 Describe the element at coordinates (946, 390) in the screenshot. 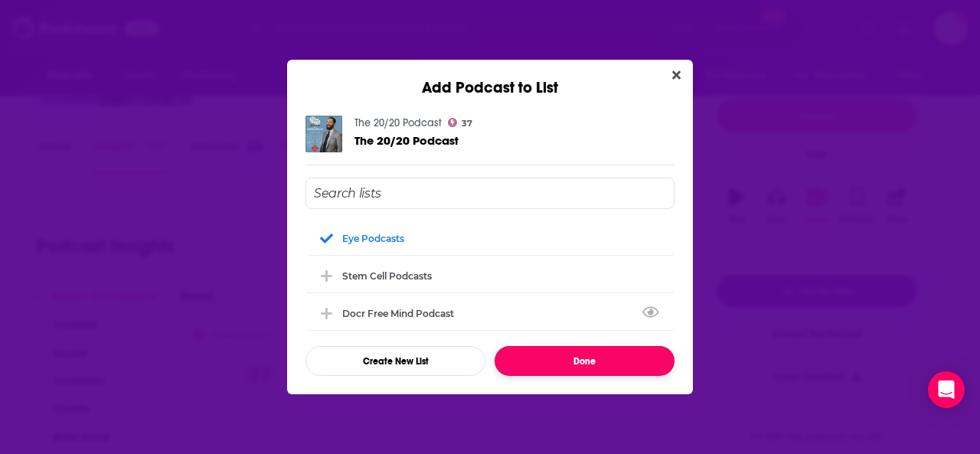

I see `div: Open Intercom Messenger` at that location.